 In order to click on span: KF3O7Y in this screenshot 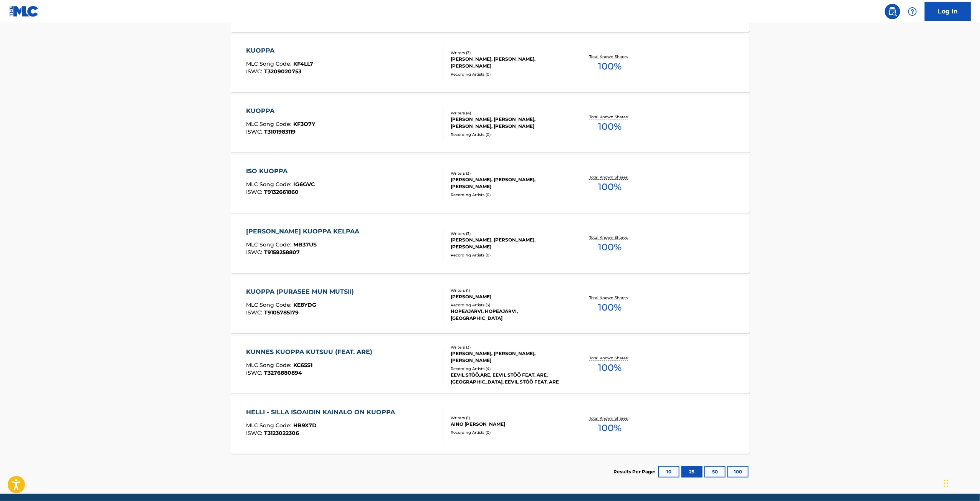, I will do `click(304, 124)`.